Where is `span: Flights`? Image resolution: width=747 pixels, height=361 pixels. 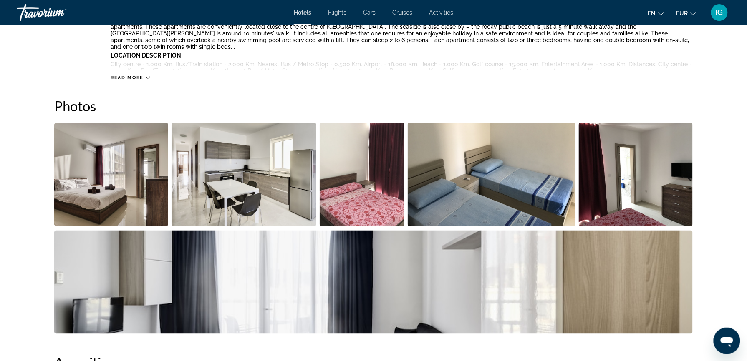
span: Flights is located at coordinates (337, 13).